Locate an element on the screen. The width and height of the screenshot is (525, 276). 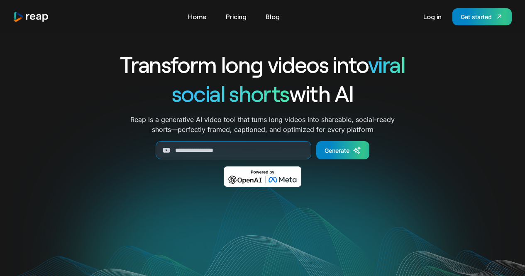
a: Blog is located at coordinates (273, 17).